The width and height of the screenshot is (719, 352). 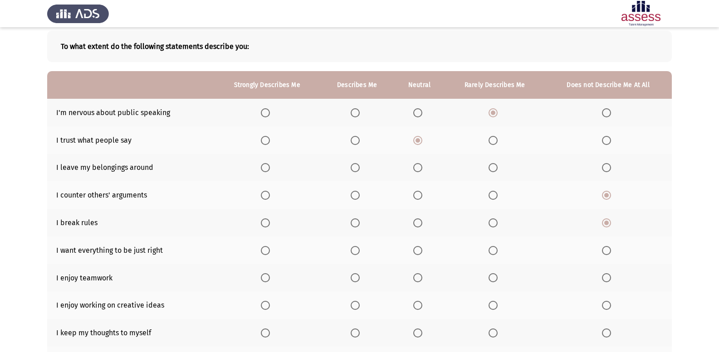 What do you see at coordinates (357, 85) in the screenshot?
I see `th: Describes Me` at bounding box center [357, 85].